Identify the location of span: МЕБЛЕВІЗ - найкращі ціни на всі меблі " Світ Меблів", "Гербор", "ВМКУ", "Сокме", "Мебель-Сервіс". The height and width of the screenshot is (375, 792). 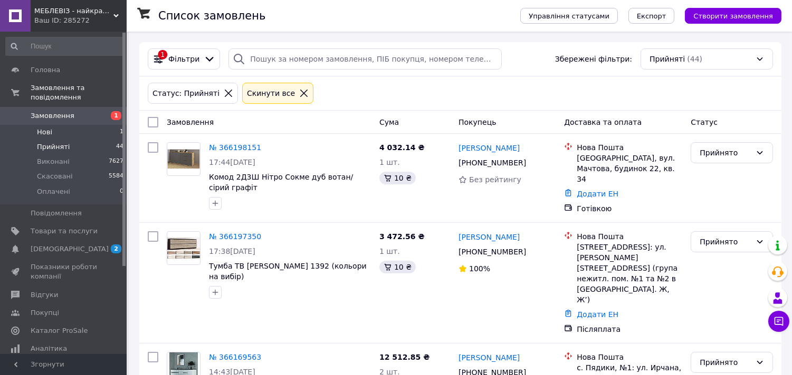
(74, 11).